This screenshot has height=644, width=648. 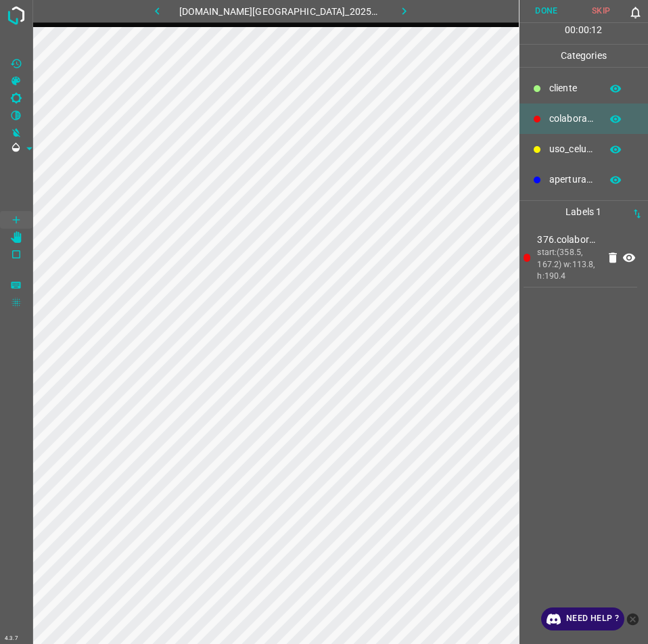 What do you see at coordinates (571, 149) in the screenshot?
I see `p: uso_celular` at bounding box center [571, 149].